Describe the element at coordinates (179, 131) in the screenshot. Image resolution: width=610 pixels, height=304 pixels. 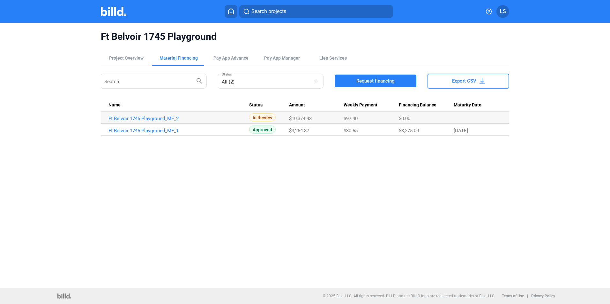
I see `a: Ft Belvoir 1745 Playground_MF_1` at that location.